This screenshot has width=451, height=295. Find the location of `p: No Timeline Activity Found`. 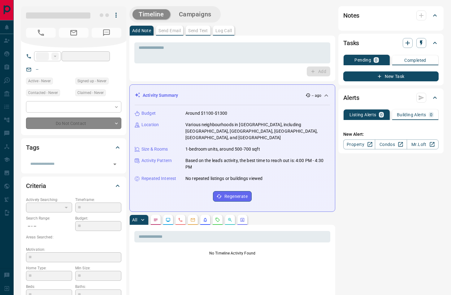

p: No Timeline Activity Found is located at coordinates (232, 253).